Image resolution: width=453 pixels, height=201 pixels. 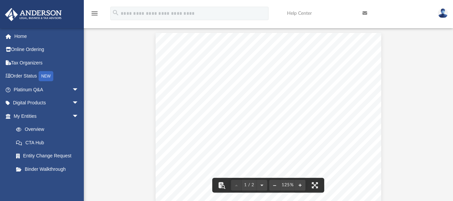 What do you see at coordinates (94, 13) in the screenshot?
I see `i: menu` at bounding box center [94, 13].